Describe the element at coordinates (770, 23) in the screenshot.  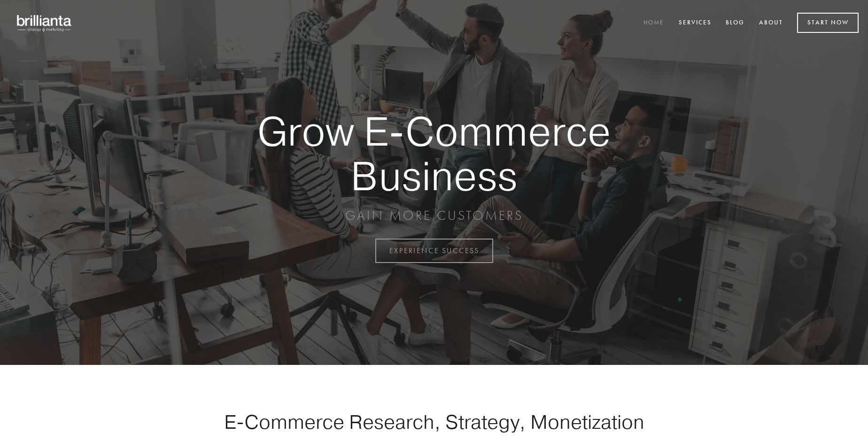
I see `a: About` at that location.